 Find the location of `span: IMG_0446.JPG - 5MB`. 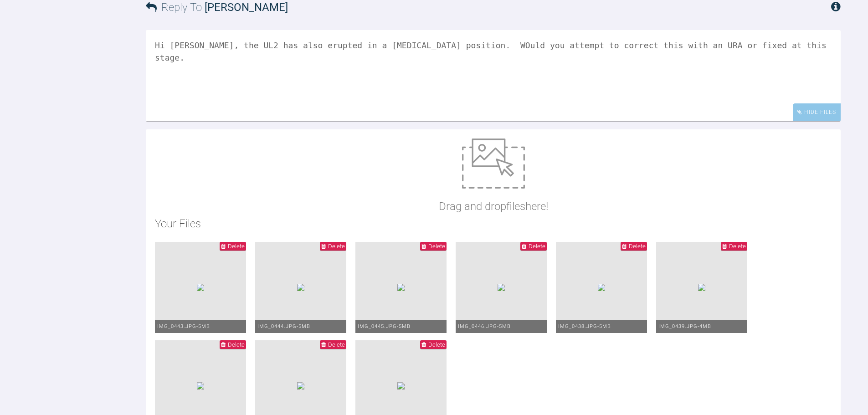

span: IMG_0446.JPG - 5MB is located at coordinates (484, 326).